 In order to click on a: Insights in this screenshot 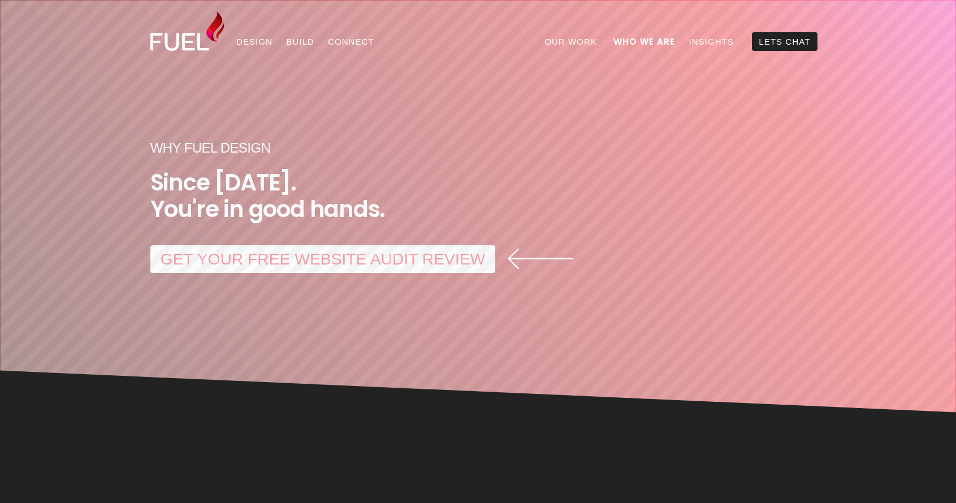, I will do `click(711, 41)`.